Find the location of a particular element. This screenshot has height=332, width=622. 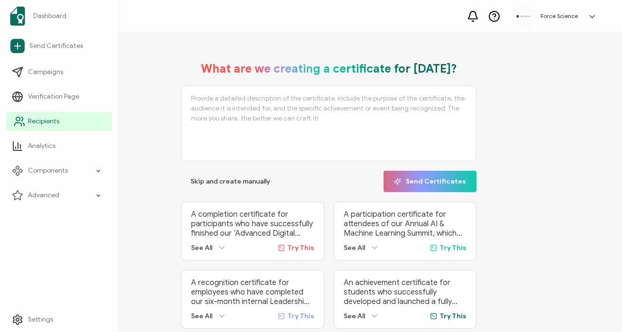

h5: Force Science is located at coordinates (559, 16).